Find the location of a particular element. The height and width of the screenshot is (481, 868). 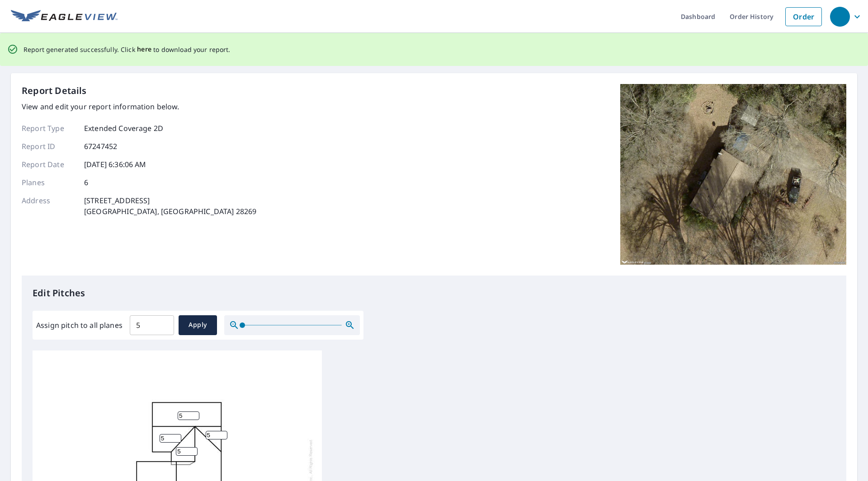

span: here is located at coordinates (144, 50).